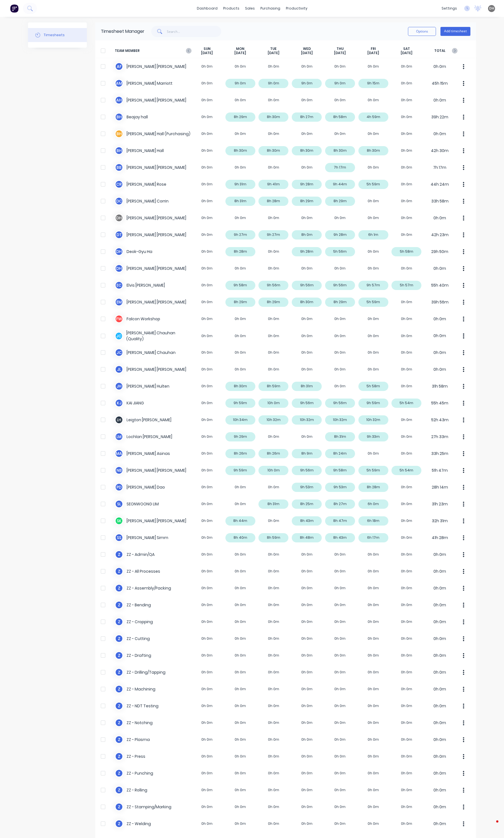 This screenshot has width=504, height=838. What do you see at coordinates (194, 31) in the screenshot?
I see `input: Search...` at bounding box center [194, 31].